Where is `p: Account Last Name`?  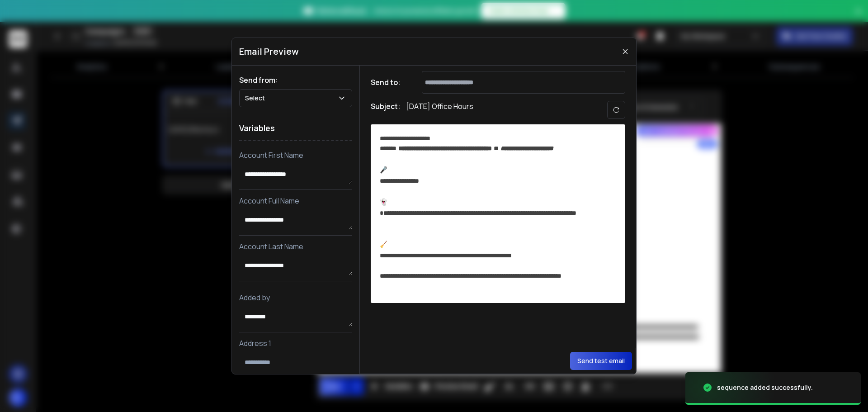
p: Account Last Name is located at coordinates (296, 247).